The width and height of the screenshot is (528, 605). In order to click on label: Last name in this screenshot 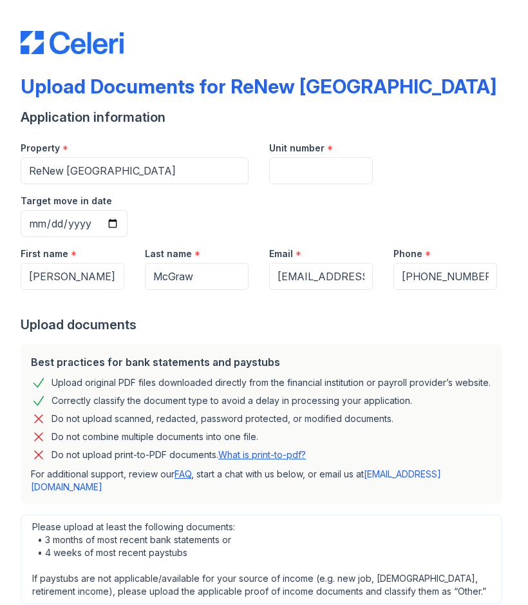, I will do `click(168, 254)`.